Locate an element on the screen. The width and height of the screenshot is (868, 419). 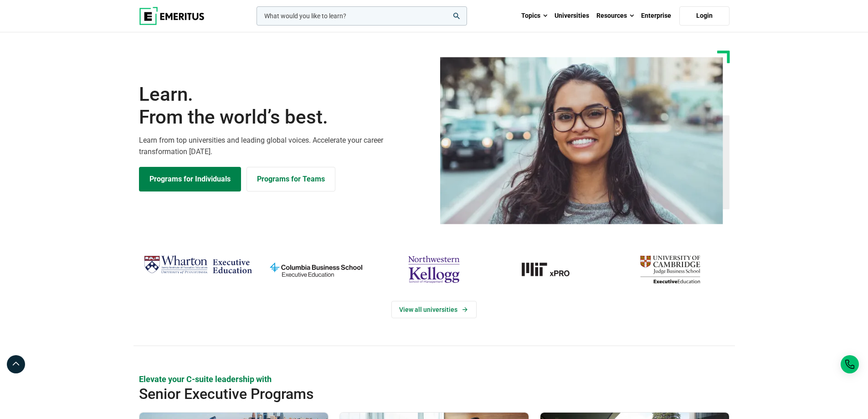
img: Wharton Executive Education is located at coordinates (198, 265).